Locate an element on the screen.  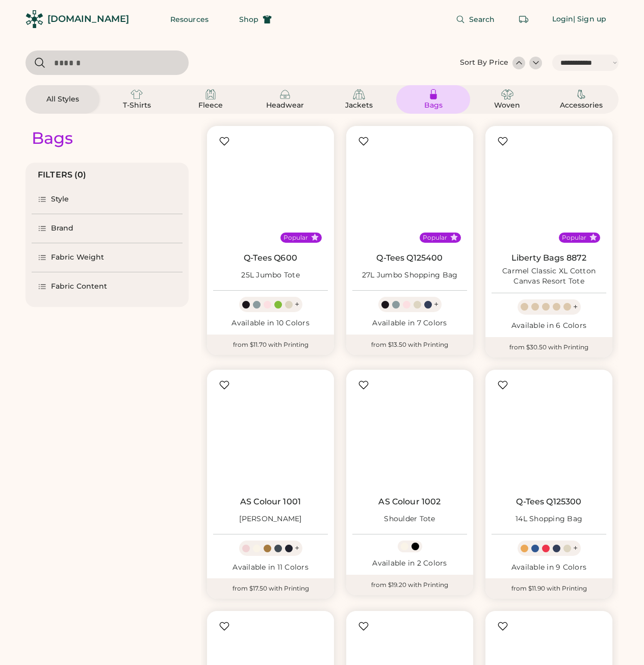
div: 25L Jumbo Tote is located at coordinates (270, 276).